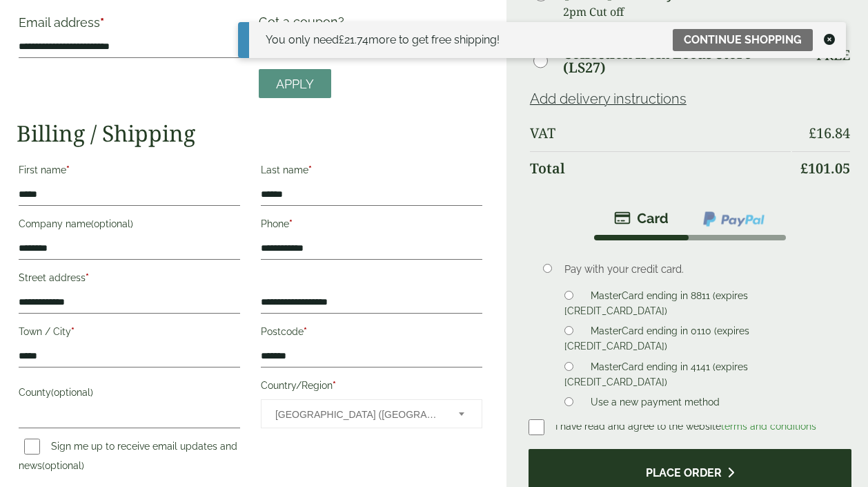 This screenshot has height=487, width=868. I want to click on bdi: 16.84, so click(829, 132).